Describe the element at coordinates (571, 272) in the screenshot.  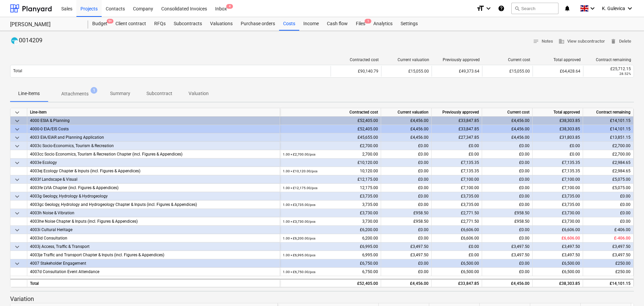
I see `span: £6,500.00` at that location.